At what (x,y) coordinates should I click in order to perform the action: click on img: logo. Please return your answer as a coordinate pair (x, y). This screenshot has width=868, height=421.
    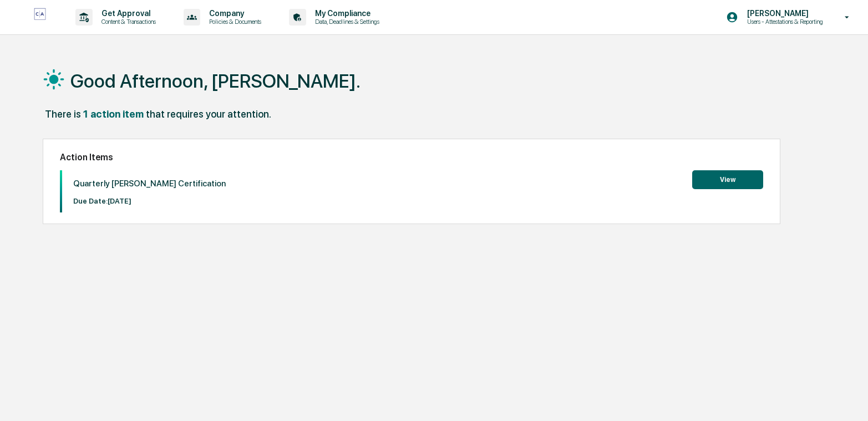
    Looking at the image, I should click on (40, 17).